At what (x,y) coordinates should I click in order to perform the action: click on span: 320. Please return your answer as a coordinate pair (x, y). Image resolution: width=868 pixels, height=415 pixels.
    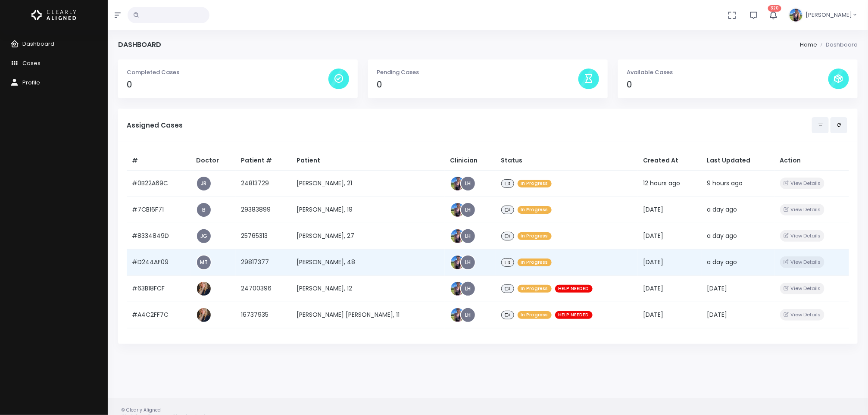
    Looking at the image, I should click on (774, 8).